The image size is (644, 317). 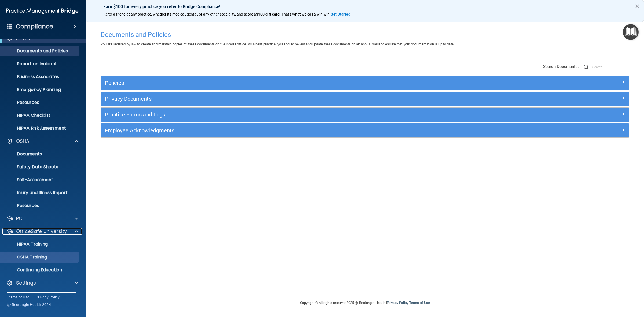 I want to click on button: Open Resource Center, so click(x=631, y=32).